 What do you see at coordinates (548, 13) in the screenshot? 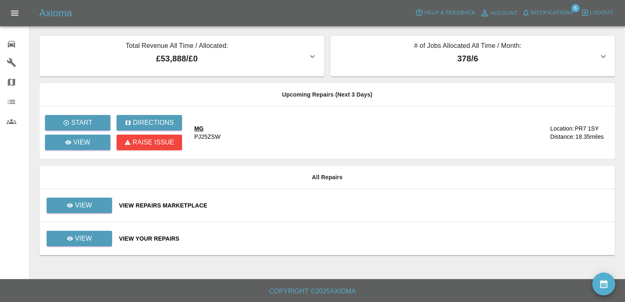
I see `button: Notifications` at bounding box center [548, 13].